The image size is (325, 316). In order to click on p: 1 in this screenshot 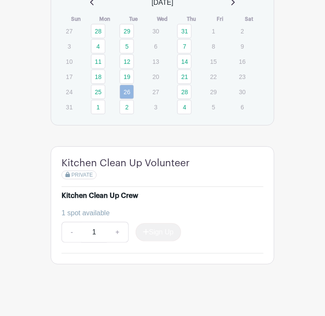, I will do `click(214, 31)`.